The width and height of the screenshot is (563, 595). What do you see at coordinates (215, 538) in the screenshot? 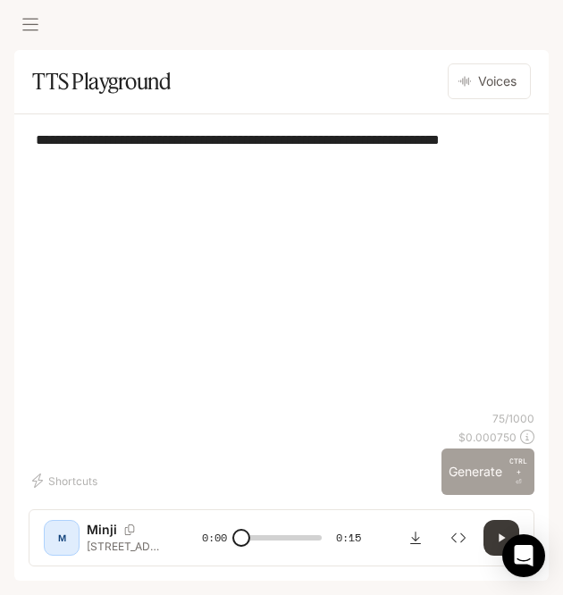
I see `span: 0:00` at bounding box center [215, 538].